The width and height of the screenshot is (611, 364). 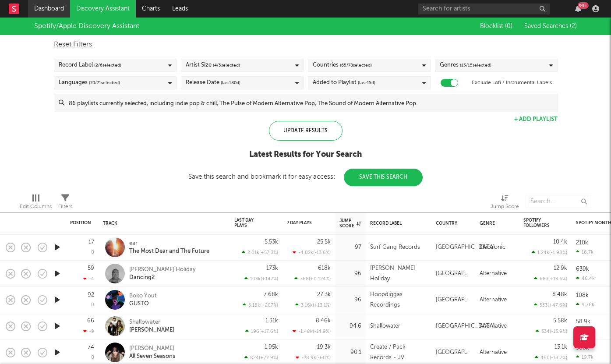 What do you see at coordinates (496, 26) in the screenshot?
I see `span: Blocklist` at bounding box center [496, 26].